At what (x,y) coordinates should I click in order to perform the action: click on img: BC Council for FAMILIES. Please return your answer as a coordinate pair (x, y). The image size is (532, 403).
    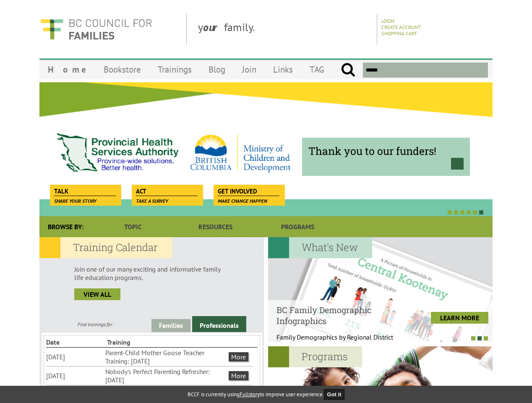
    Looking at the image, I should click on (96, 29).